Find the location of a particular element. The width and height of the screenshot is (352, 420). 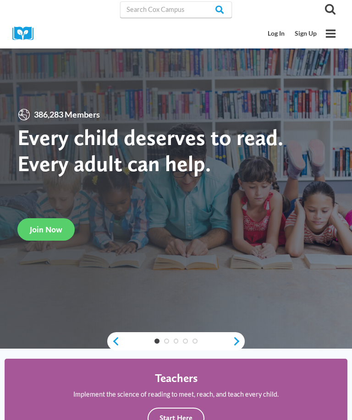

a: 5 is located at coordinates (195, 341).